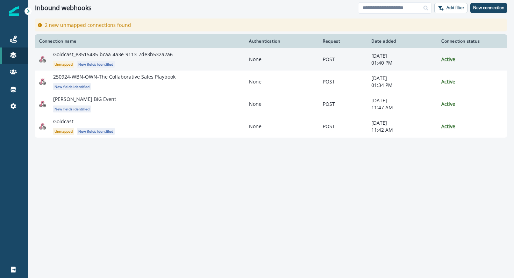 This screenshot has height=278, width=514. Describe the element at coordinates (63, 122) in the screenshot. I see `p: Goldcast` at that location.